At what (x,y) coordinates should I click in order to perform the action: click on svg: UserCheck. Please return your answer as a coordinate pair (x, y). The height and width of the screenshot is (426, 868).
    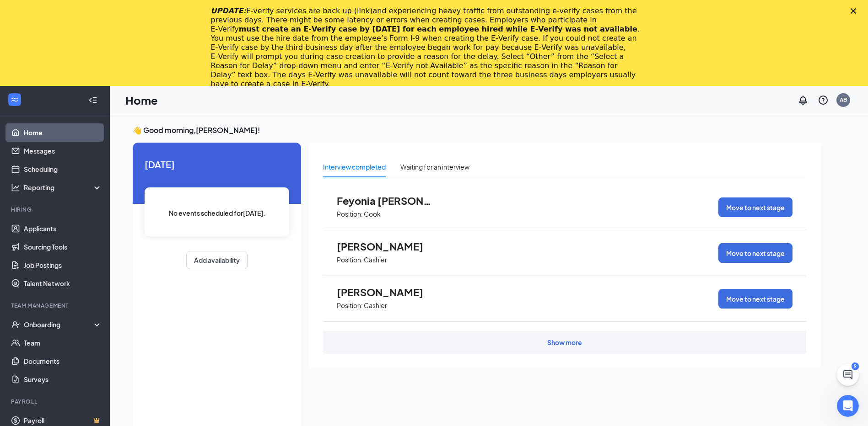
    Looking at the image, I should click on (16, 325).